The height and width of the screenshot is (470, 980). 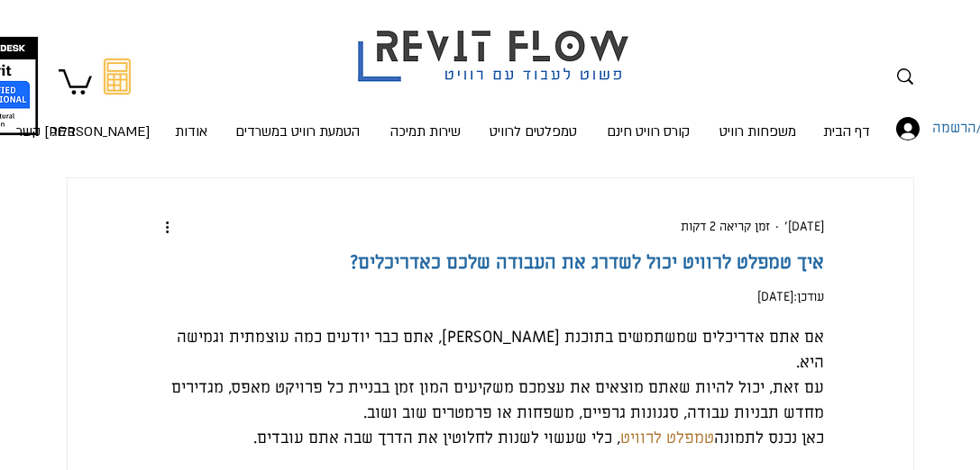 What do you see at coordinates (758, 124) in the screenshot?
I see `a: משפחות רוויט` at bounding box center [758, 124].